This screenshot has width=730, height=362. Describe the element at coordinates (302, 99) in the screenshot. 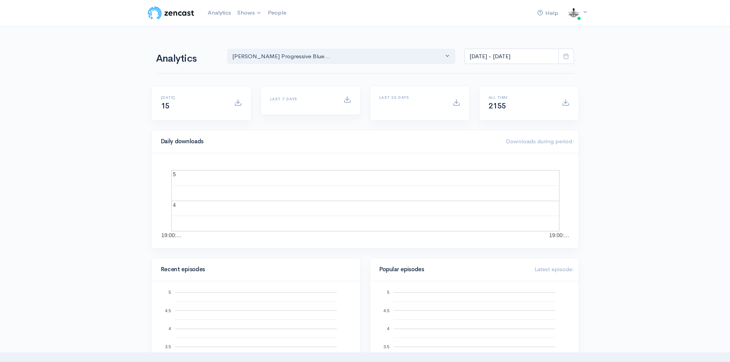

I see `h6: Last 7 days` at that location.